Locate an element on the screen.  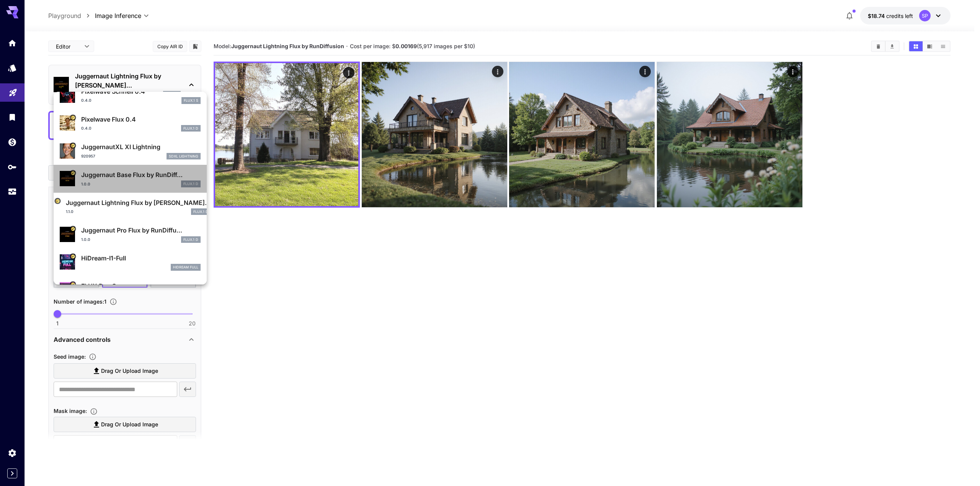
p: 1.1.0 is located at coordinates (70, 211).